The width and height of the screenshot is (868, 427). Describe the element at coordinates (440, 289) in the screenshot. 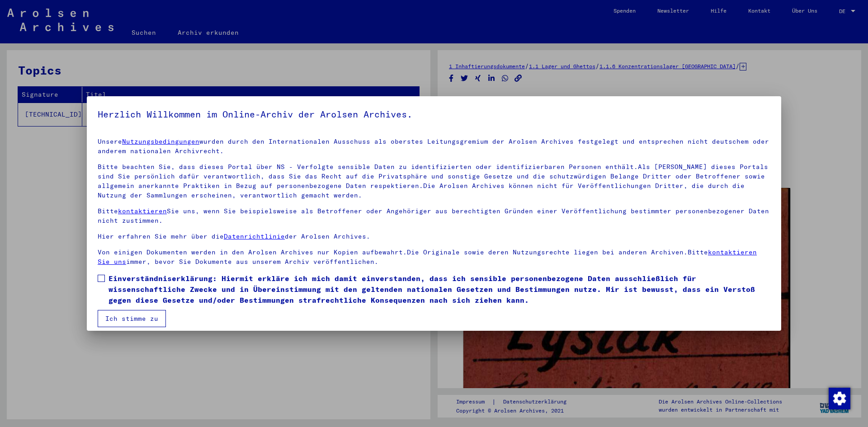

I see `span: Einverständniserklärung: Hiermit erkläre ich mich damit einverstanden, dass ich sensible personen...` at that location.